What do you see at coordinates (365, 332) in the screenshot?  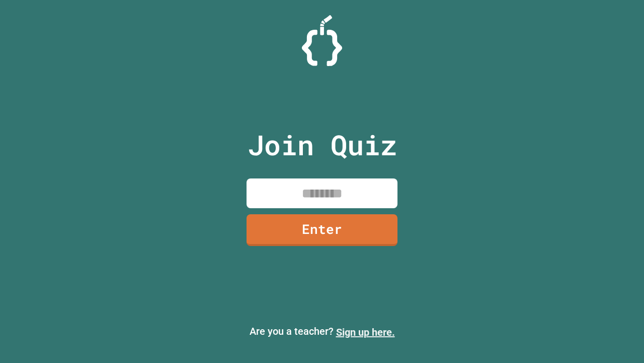 I see `a: Sign up here.` at bounding box center [365, 332].